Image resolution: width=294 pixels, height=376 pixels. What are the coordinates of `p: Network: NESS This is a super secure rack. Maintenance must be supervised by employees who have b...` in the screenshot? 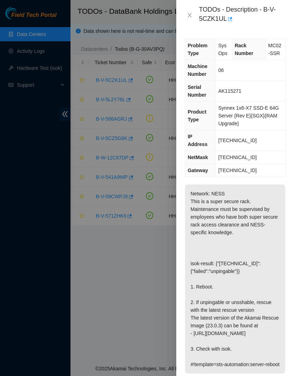 It's located at (235, 279).